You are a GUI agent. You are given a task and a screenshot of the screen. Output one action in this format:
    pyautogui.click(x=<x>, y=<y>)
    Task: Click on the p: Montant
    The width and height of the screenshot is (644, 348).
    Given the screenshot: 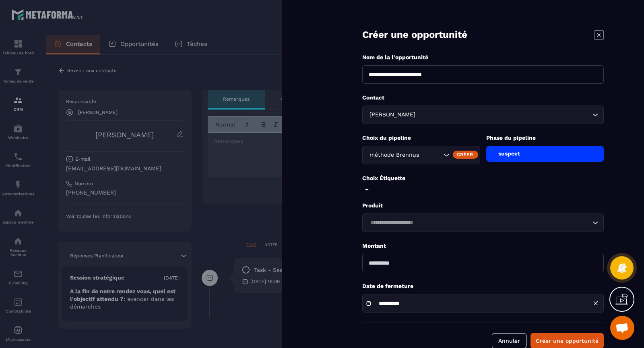 What is the action you would take?
    pyautogui.click(x=483, y=246)
    